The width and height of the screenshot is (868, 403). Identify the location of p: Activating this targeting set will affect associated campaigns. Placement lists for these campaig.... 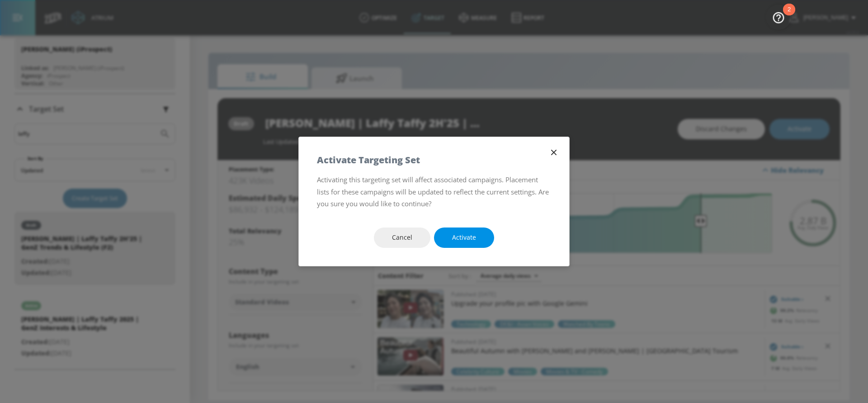
(434, 192).